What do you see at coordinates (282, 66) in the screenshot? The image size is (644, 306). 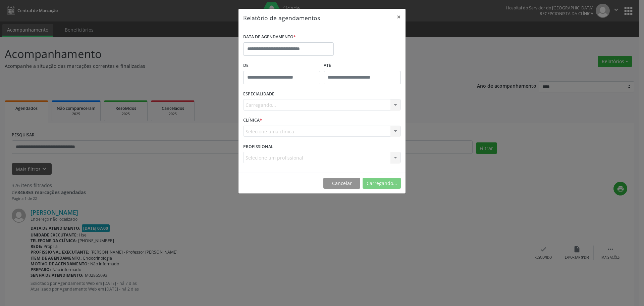 I see `label: De` at bounding box center [282, 66].